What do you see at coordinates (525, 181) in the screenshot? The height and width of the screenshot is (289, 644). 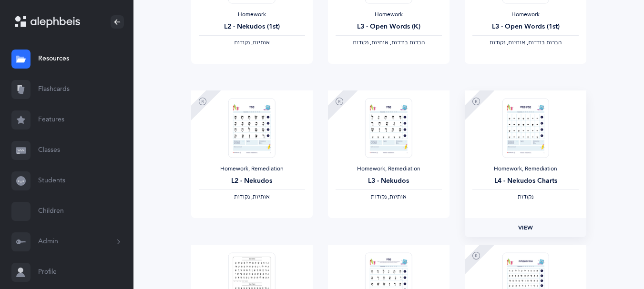 I see `div: L4 - Nekudos Charts` at bounding box center [525, 181].